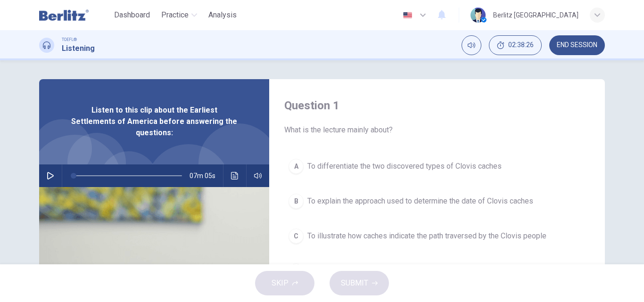  Describe the element at coordinates (132, 15) in the screenshot. I see `button: Dashboard` at that location.